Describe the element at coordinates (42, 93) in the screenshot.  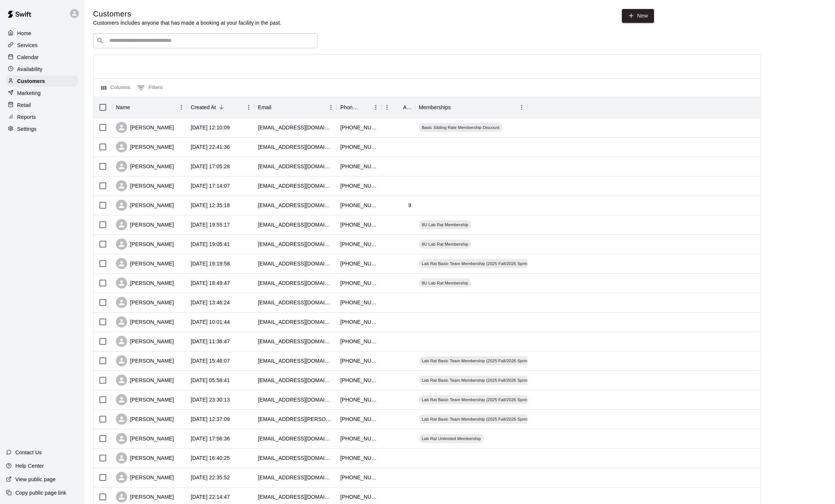
I see `div: Marketing` at that location.